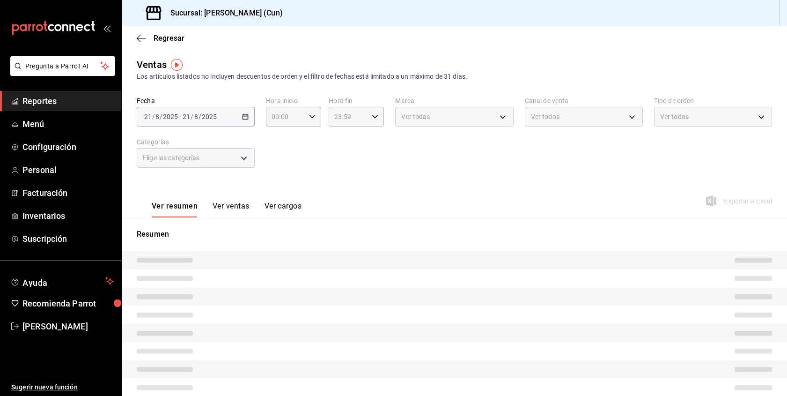 The height and width of the screenshot is (396, 787). What do you see at coordinates (152, 65) in the screenshot?
I see `div: Ventas` at bounding box center [152, 65].